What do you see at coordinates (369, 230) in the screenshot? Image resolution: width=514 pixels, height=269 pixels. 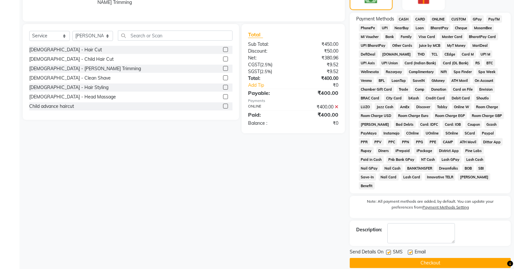 I see `div: Description:` at bounding box center [369, 230].